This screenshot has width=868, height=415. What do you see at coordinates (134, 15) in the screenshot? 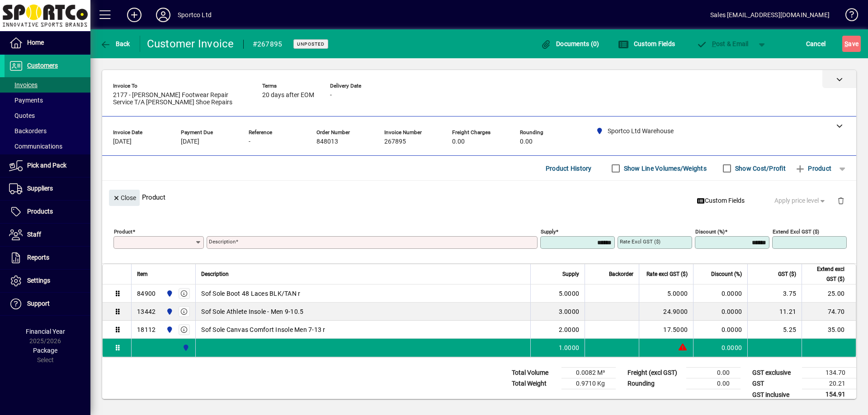
I see `button: Add` at bounding box center [134, 15].